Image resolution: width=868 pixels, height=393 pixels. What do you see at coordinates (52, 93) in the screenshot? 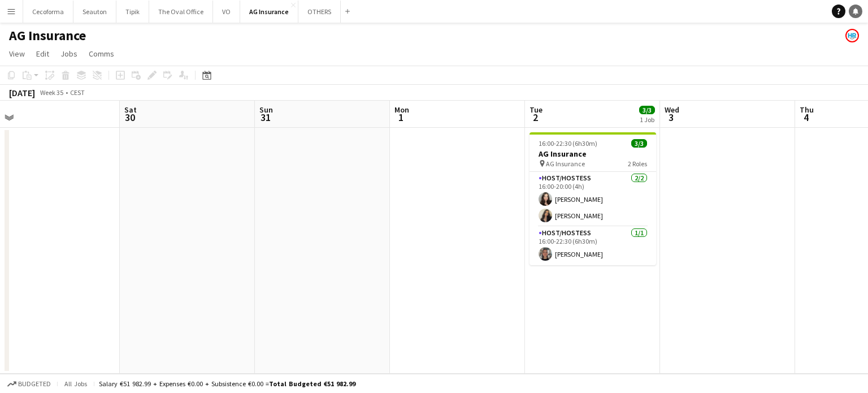
I see `span: Week 35` at bounding box center [52, 93].